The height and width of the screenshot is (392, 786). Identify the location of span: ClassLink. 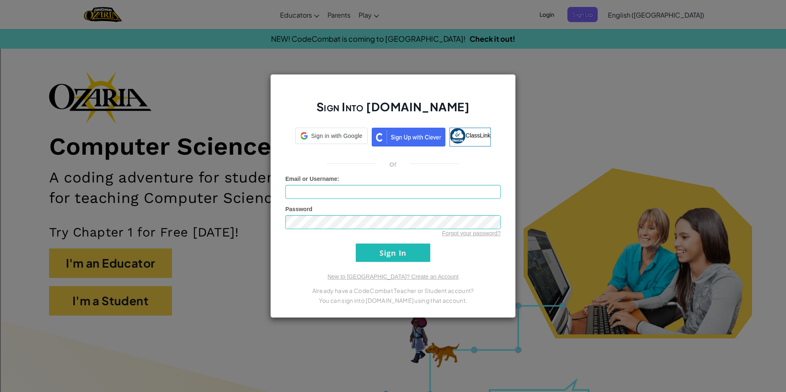
(478, 135).